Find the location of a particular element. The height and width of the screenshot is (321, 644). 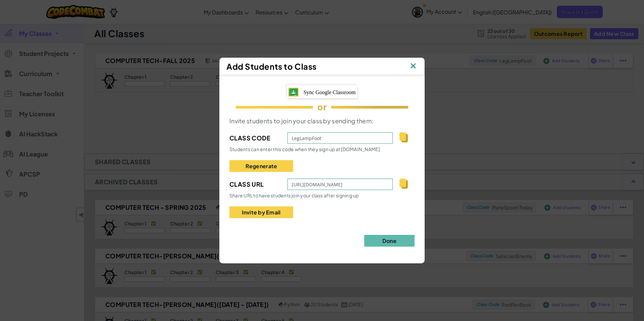

img: IconClose.svg is located at coordinates (413, 66).